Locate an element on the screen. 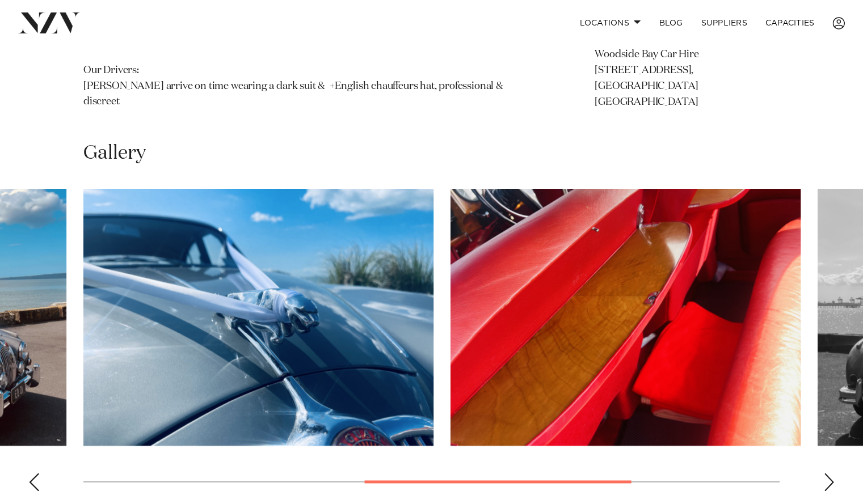 Image resolution: width=863 pixels, height=504 pixels. h2: Gallery is located at coordinates (115, 153).